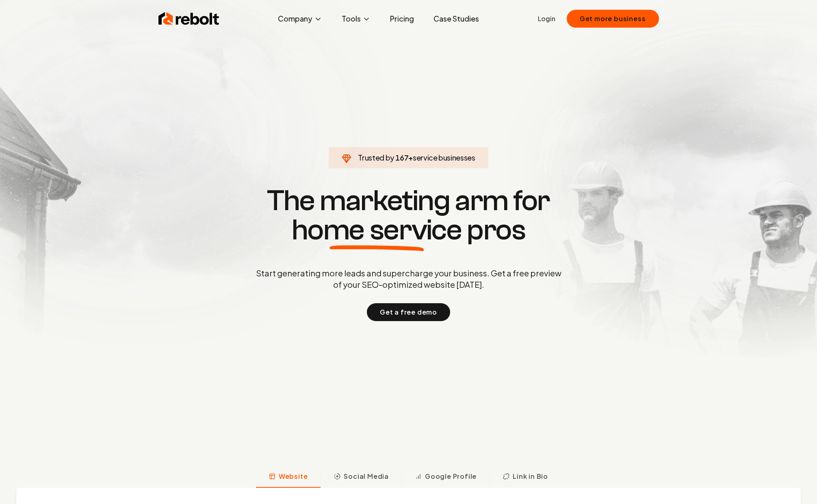 This screenshot has height=504, width=817. Describe the element at coordinates (446, 477) in the screenshot. I see `button: Google Profile` at that location.